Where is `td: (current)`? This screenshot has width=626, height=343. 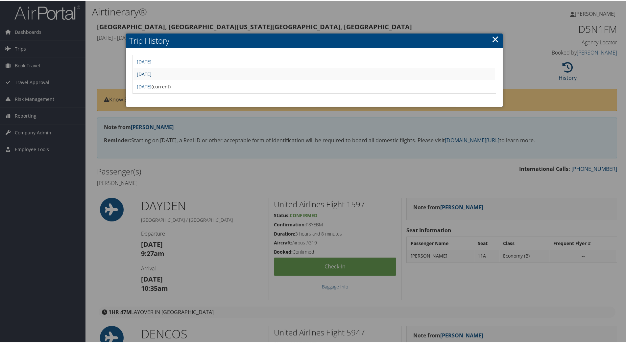
td: (current) is located at coordinates (314, 86).